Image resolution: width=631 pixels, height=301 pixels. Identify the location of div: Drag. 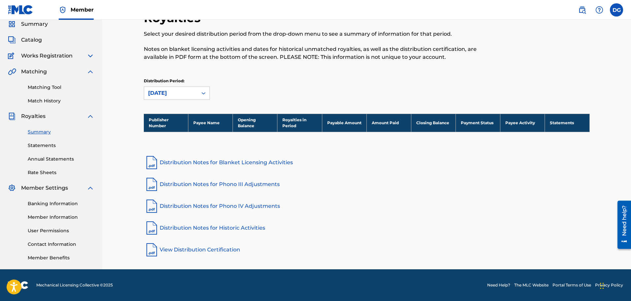
(602, 285).